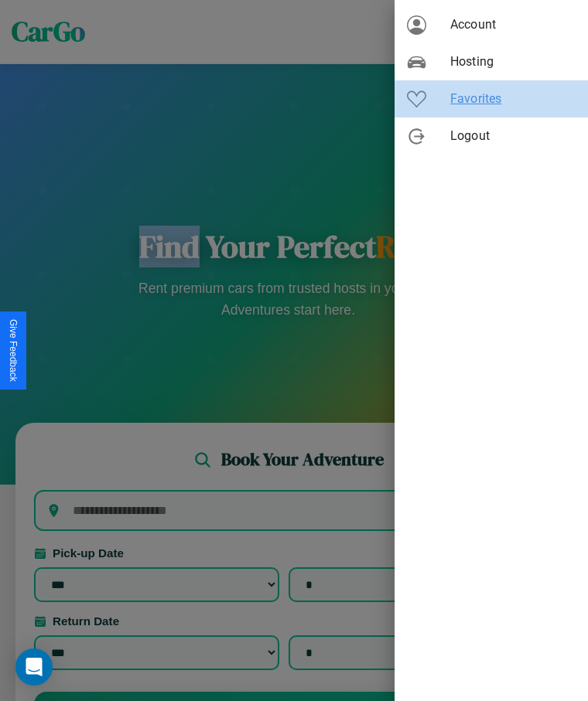 This screenshot has height=701, width=588. Describe the element at coordinates (491, 136) in the screenshot. I see `div: Logout` at that location.